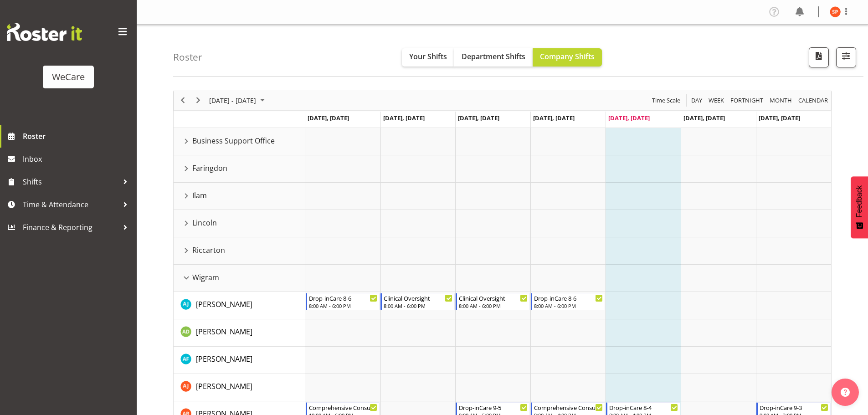 The image size is (868, 415). I want to click on button: Filter Shifts, so click(846, 57).